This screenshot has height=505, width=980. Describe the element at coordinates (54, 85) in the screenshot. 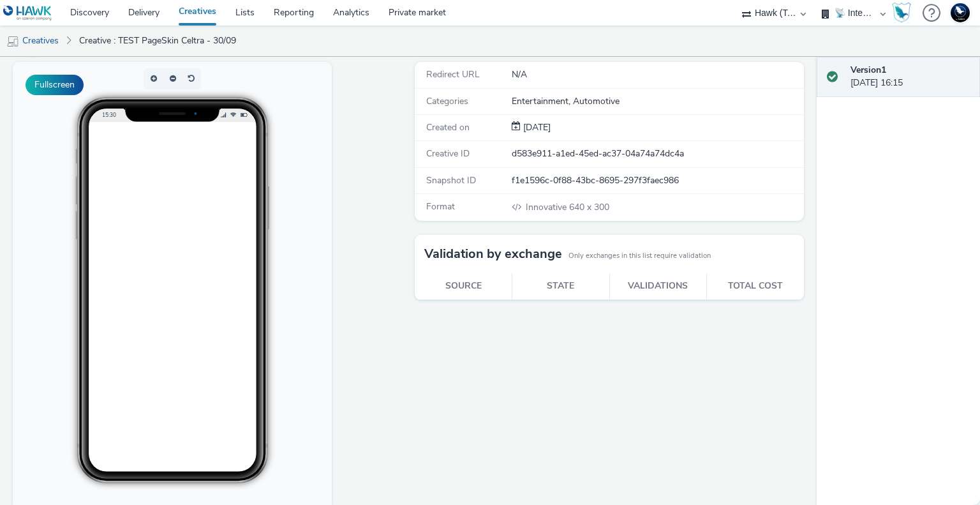

I see `button: Fullscreen` at that location.